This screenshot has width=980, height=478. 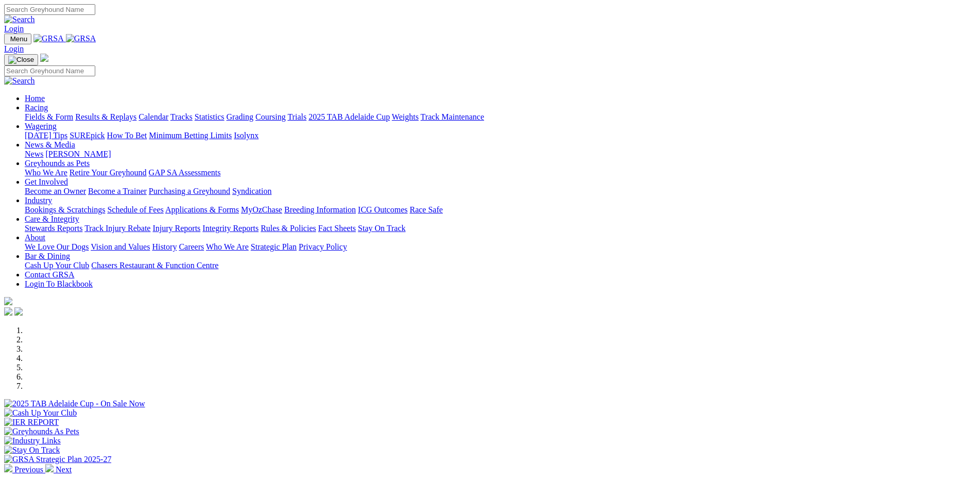 I want to click on img: GRSA Strategic Plan 2025-27, so click(x=58, y=459).